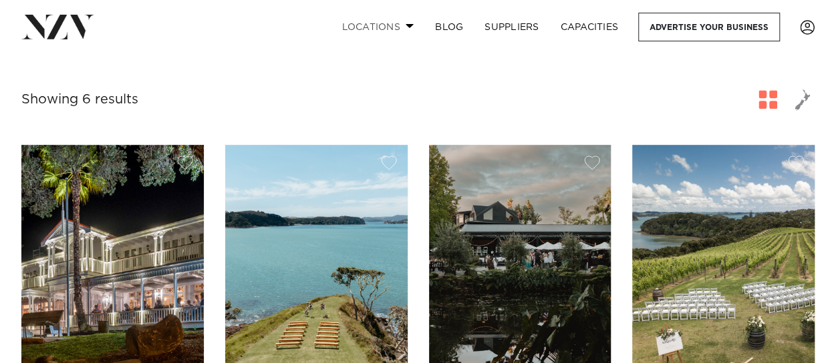 The height and width of the screenshot is (363, 836). What do you see at coordinates (378, 27) in the screenshot?
I see `a: Locations` at bounding box center [378, 27].